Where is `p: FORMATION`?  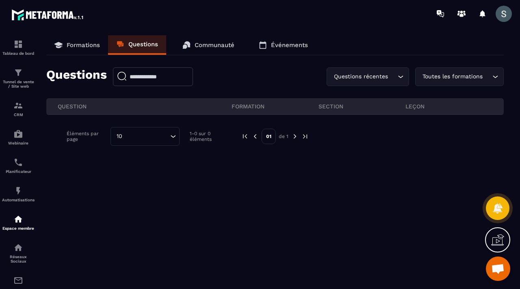 p: FORMATION is located at coordinates (275, 106).